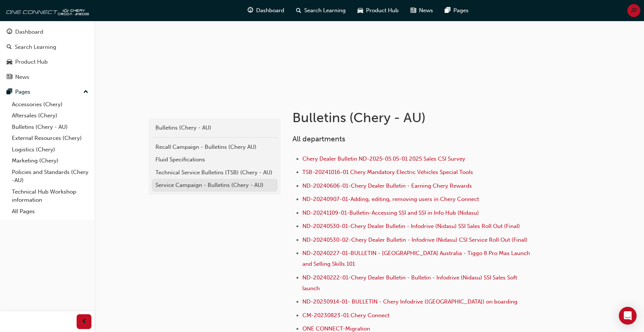  What do you see at coordinates (50, 176) in the screenshot?
I see `a: Policies and Standards (Chery -AU)` at bounding box center [50, 176].